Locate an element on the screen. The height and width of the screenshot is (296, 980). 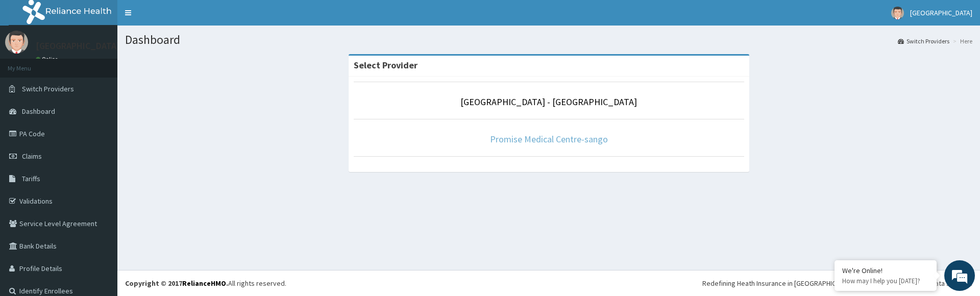
h1: Dashboard is located at coordinates (548, 40).